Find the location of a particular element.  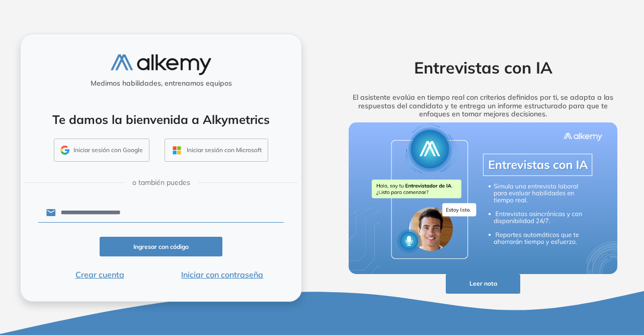

img: logo-alkemy is located at coordinates (161, 65).